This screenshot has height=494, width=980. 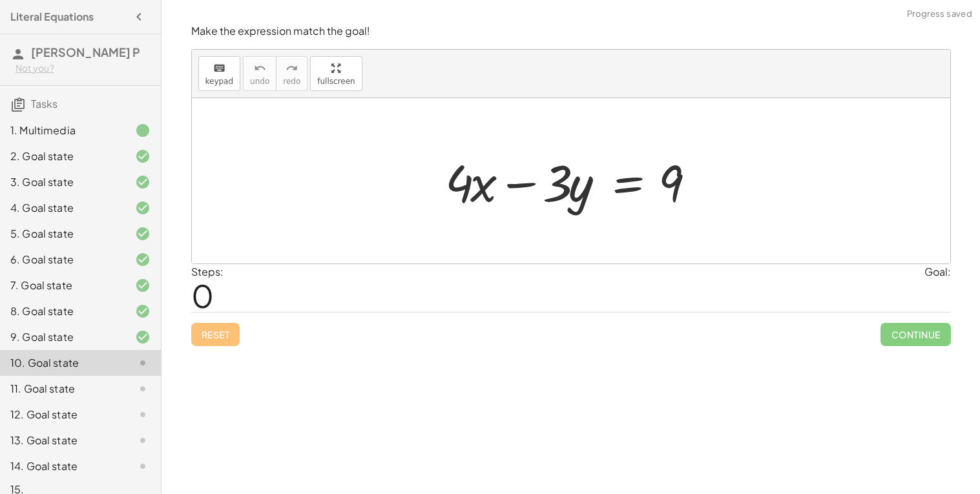 What do you see at coordinates (62, 286) in the screenshot?
I see `div: 7. Goal state` at bounding box center [62, 286].